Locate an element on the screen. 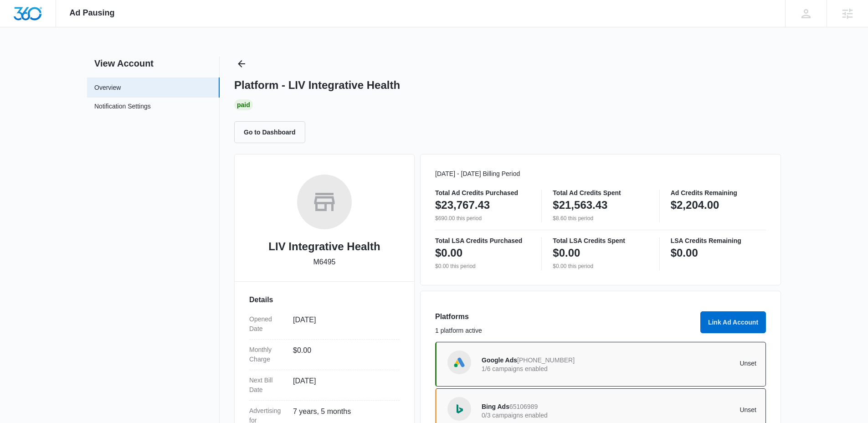 This screenshot has width=868, height=423. button: Back is located at coordinates (242, 64).